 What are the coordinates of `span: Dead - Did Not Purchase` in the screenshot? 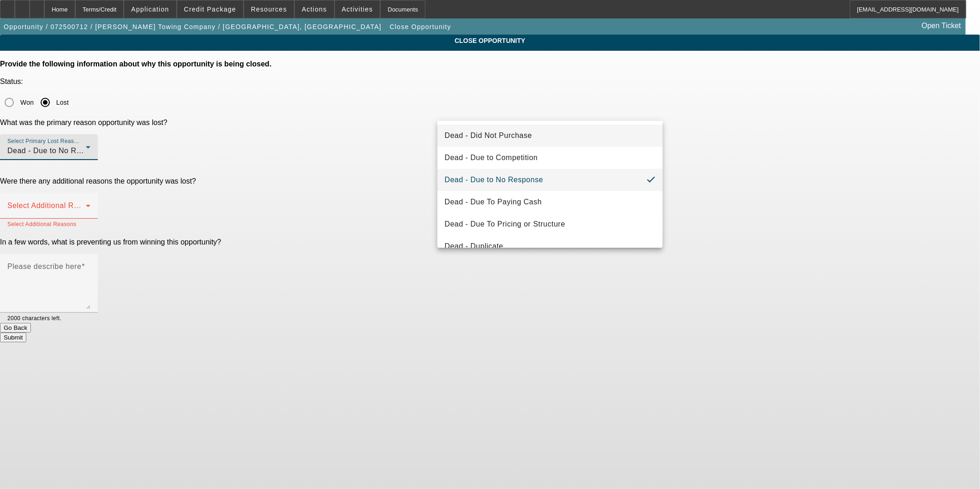 It's located at (488, 136).